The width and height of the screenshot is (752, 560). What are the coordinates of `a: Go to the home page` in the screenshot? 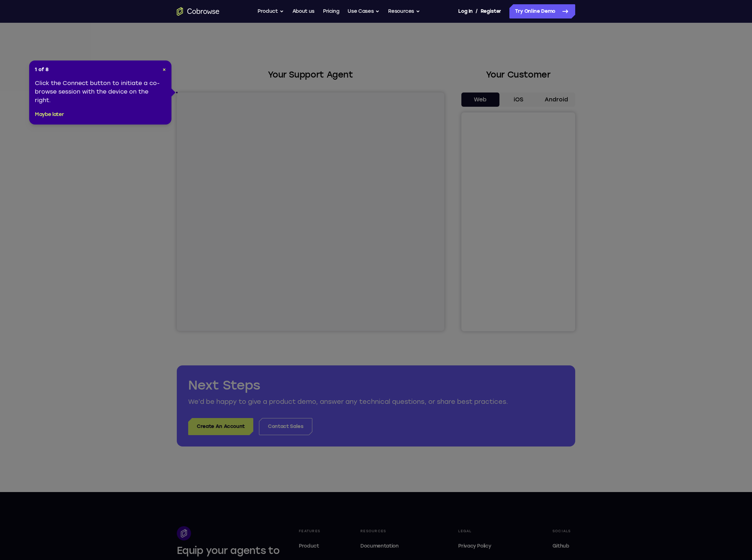 It's located at (199, 11).